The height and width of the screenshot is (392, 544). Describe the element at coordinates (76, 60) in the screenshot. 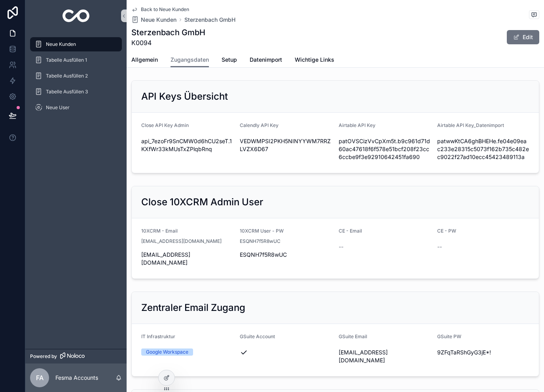

I see `a: Tabelle Ausfüllen 1` at that location.